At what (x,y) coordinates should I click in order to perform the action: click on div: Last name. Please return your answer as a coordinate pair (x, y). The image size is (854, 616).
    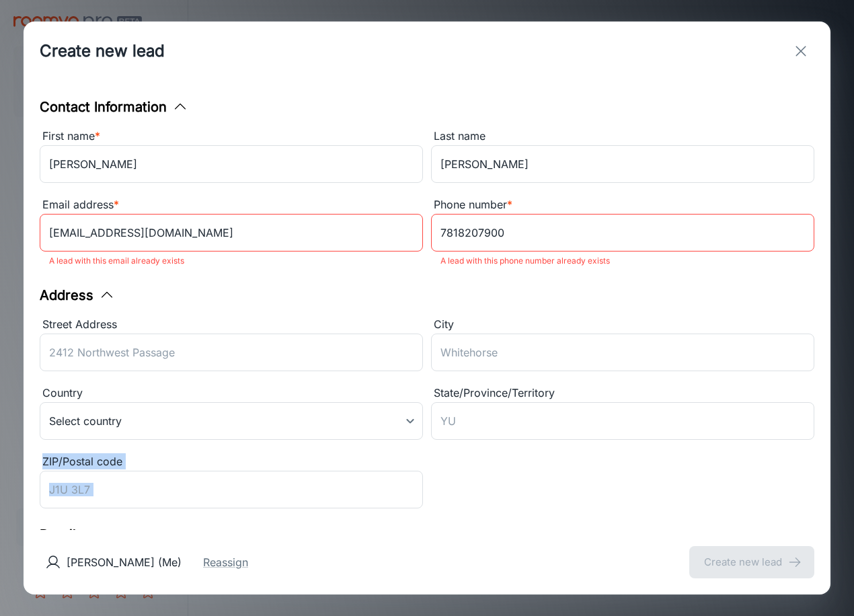
    Looking at the image, I should click on (623, 137).